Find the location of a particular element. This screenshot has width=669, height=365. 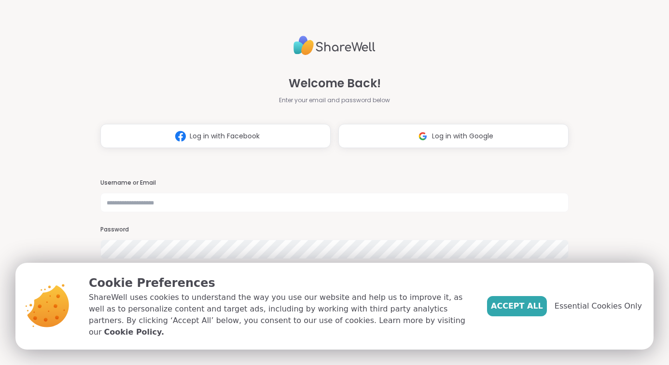

span: Log in with Google is located at coordinates (462, 136).